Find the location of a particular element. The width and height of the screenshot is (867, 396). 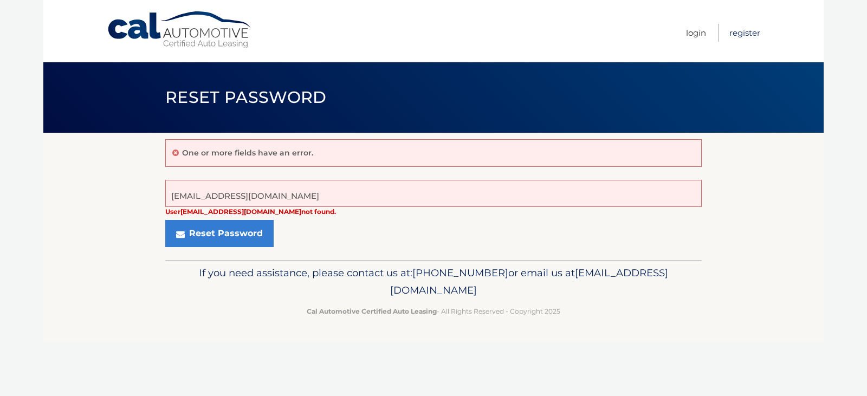

p: - All Rights Reserved - Copyright 2025 is located at coordinates (433, 311).